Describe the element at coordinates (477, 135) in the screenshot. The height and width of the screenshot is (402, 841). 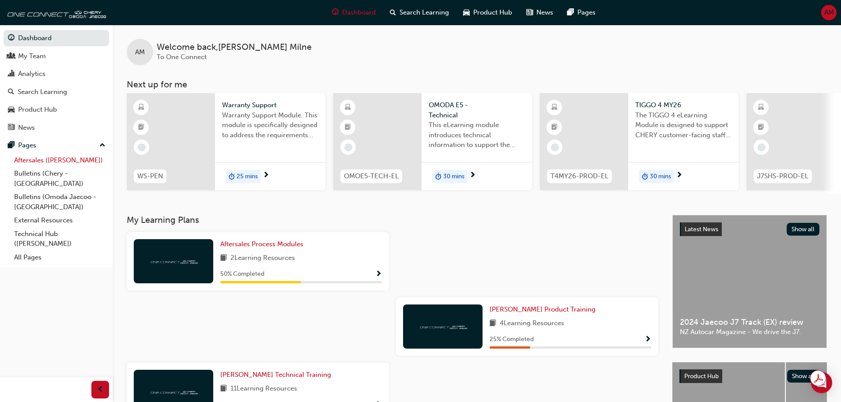
I see `span: This eLearning module introduces technical information to support the entry-level knowledge requi...` at that location.